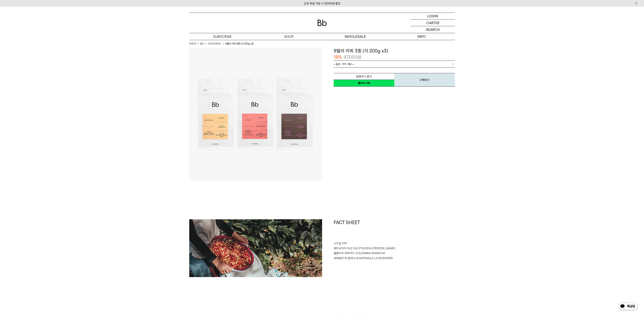 This screenshot has height=317, width=644. Describe the element at coordinates (345, 258) in the screenshot. I see `span: 과테말라 라 몬타냐` at that location.